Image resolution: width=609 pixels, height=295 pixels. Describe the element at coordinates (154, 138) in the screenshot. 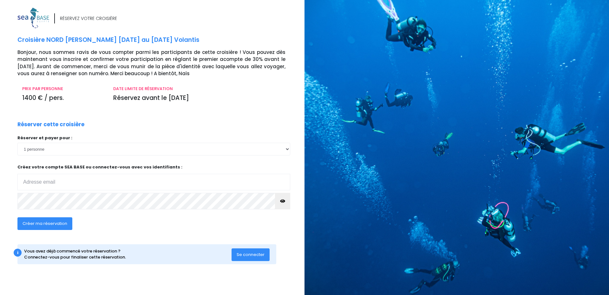

I see `p: Réserver et payer pour :` at that location.